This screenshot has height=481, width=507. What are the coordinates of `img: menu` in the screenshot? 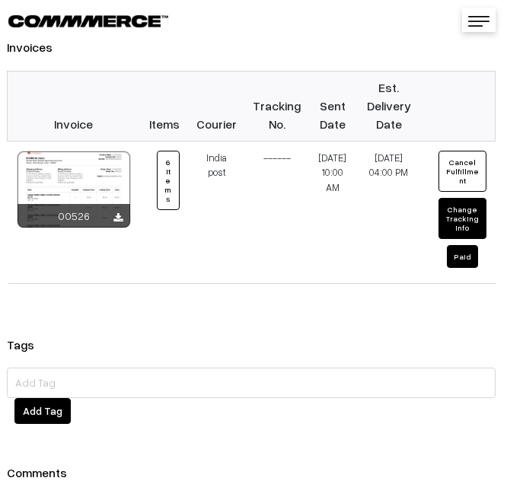 It's located at (479, 21).